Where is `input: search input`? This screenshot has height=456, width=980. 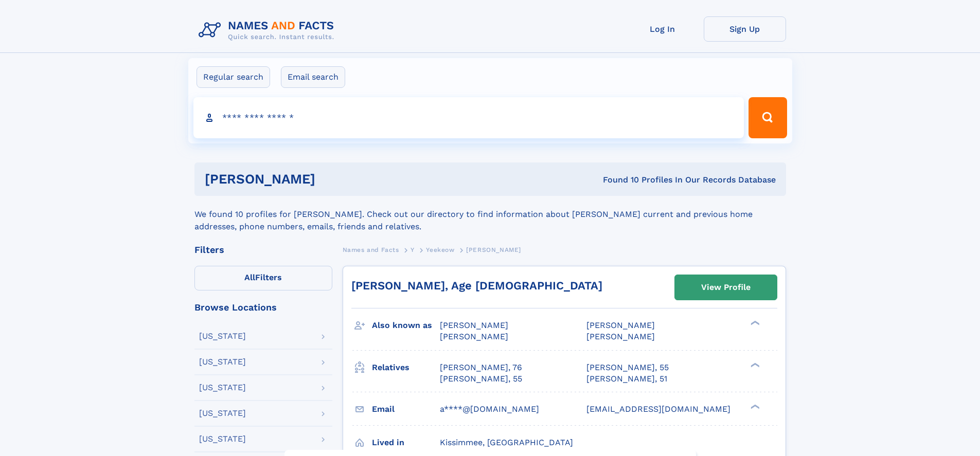 input: search input is located at coordinates (468, 117).